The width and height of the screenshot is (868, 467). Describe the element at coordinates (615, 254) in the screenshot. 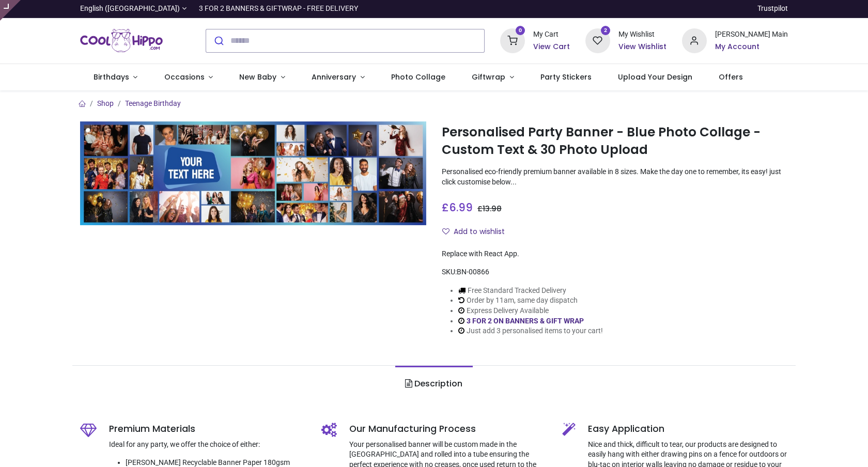

I see `div: Replace with React App.` at that location.